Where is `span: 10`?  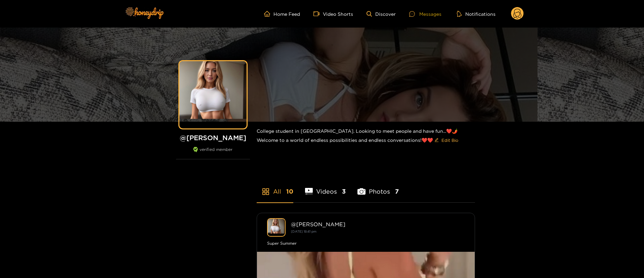
span: 10 is located at coordinates (290, 191).